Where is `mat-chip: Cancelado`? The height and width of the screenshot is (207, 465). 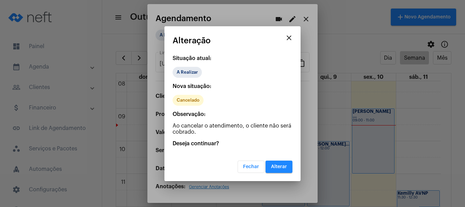
mat-chip: Cancelado is located at coordinates (188, 100).